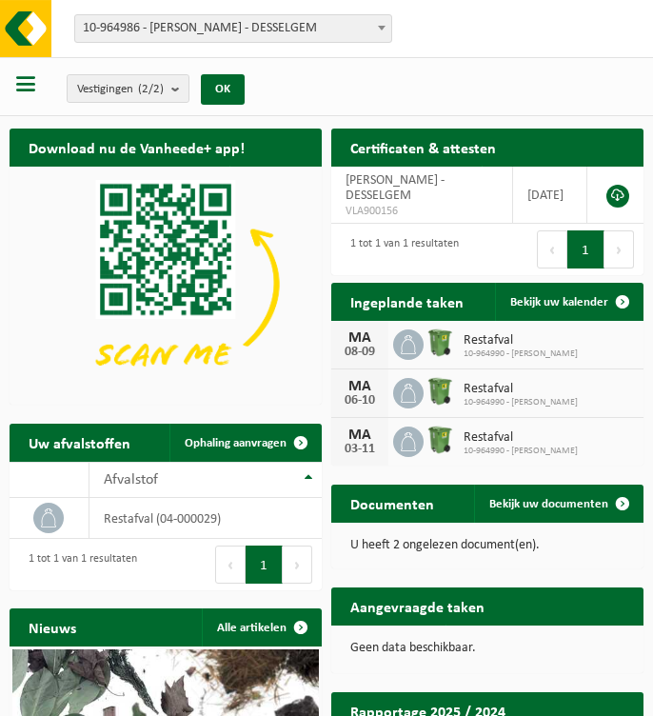  What do you see at coordinates (422, 147) in the screenshot?
I see `h2: Certificaten & attesten` at bounding box center [422, 147].